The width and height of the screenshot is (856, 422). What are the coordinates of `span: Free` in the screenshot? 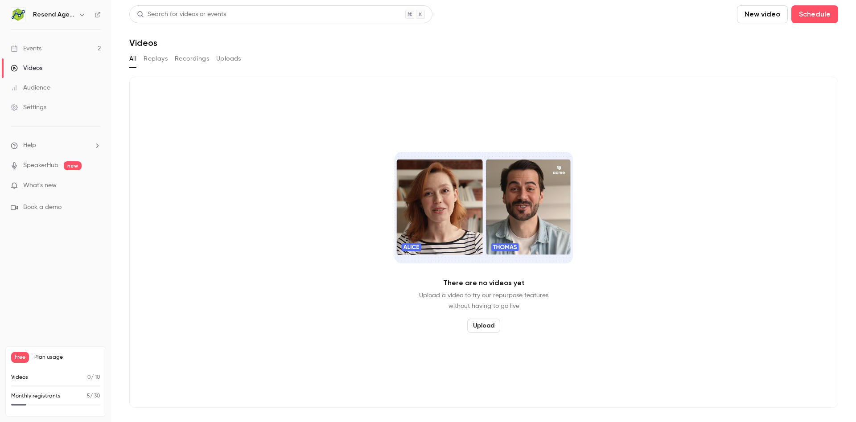 It's located at (20, 357).